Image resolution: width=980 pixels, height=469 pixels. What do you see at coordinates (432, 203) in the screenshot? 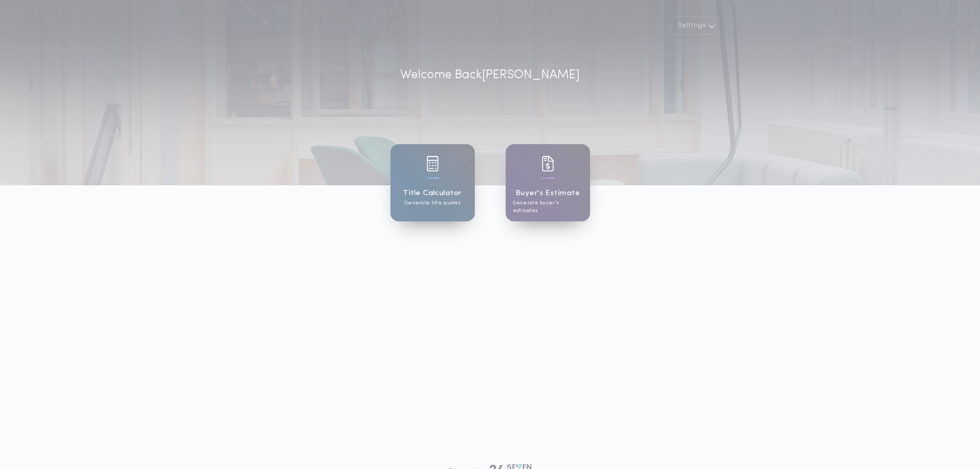
I see `p: Generate title quotes` at bounding box center [432, 203].